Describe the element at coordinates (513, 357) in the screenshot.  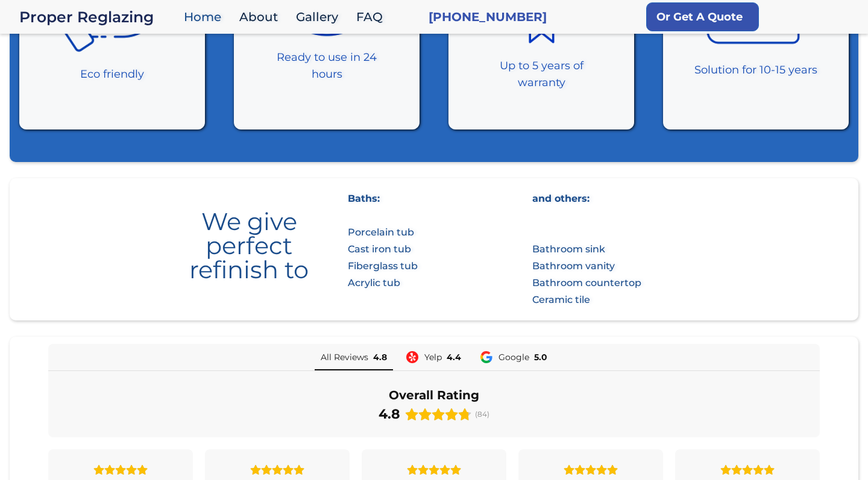
I see `span: Google` at that location.